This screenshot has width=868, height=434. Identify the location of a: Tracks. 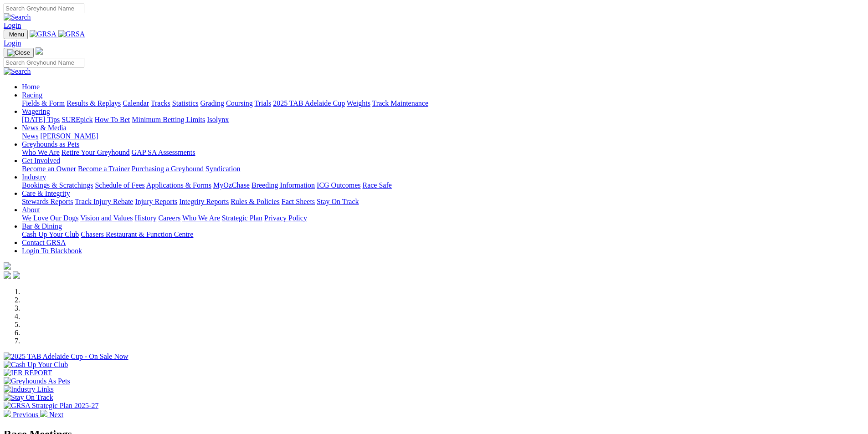
(160, 103).